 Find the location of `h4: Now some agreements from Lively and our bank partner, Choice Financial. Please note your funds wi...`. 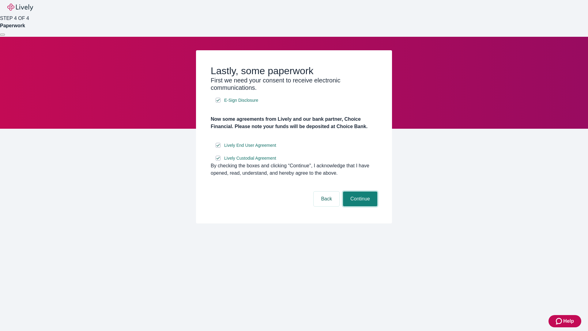

h4: Now some agreements from Lively and our bank partner, Choice Financial. Please note your funds wi... is located at coordinates (294, 123).